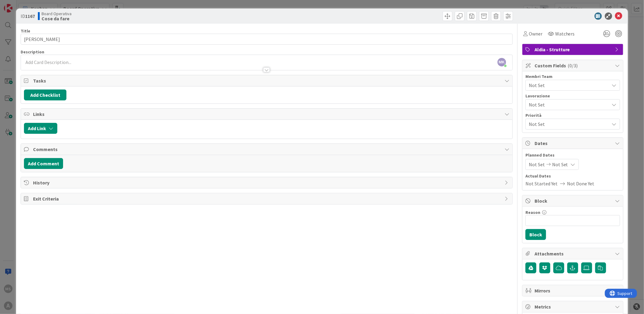 Image resolution: width=644 pixels, height=314 pixels. Describe the element at coordinates (30, 16) in the screenshot. I see `b: 1167` at that location.